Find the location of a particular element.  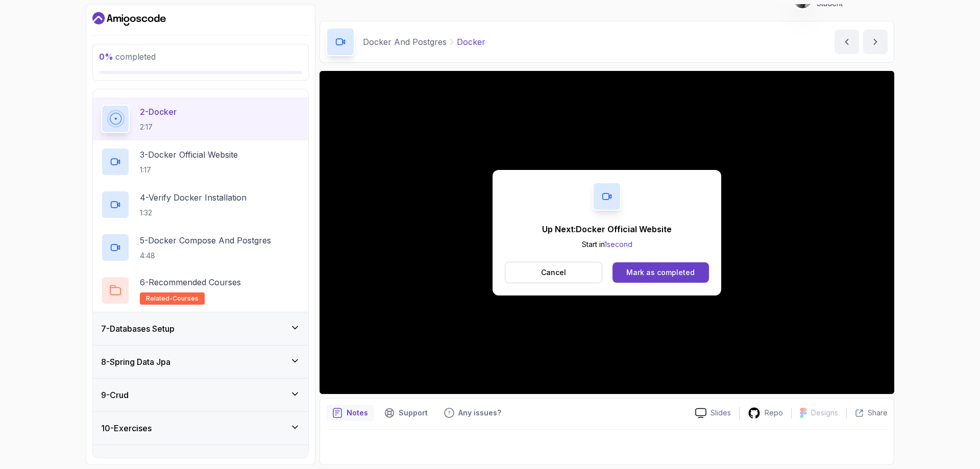

p: 4:48 is located at coordinates (205, 256).